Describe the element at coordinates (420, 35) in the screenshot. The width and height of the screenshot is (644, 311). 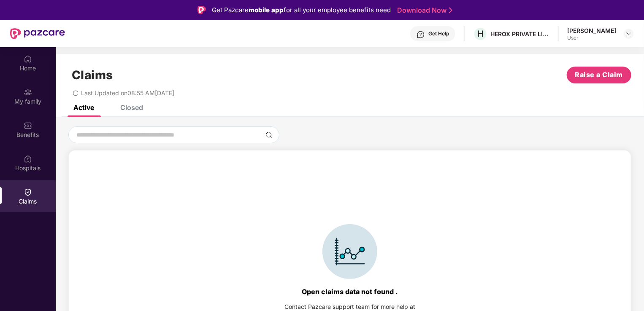
I see `img: svg+xml;base64,PHN2ZyBpZD0iSGVscC0zMngzMiIgeG1sbnM9Imh0dHA6Ly93d3cudzMub3JnLzIwMDAvc3ZnIiB3aWR0aD...` at that location.